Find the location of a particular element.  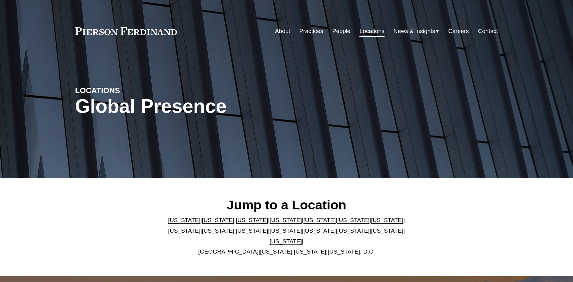

a: folder dropdown is located at coordinates (416, 31).